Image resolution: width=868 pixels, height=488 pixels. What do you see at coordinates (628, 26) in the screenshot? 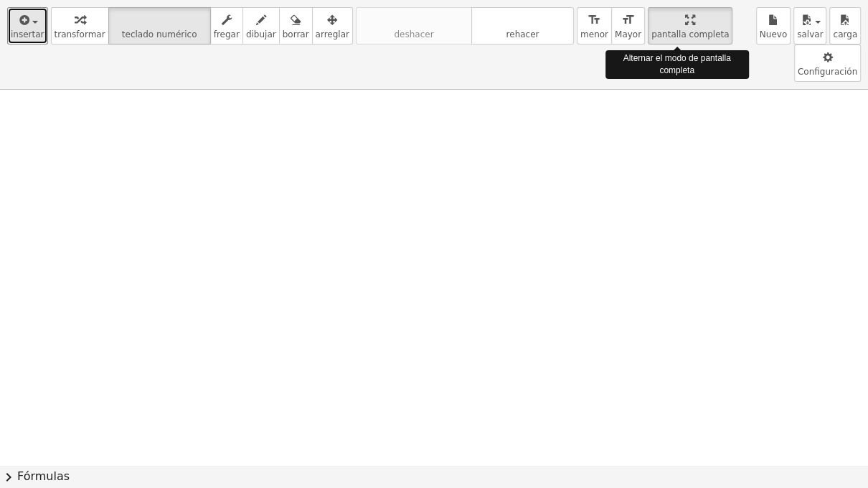
I see `button: format_sizeMayor` at bounding box center [628, 26].